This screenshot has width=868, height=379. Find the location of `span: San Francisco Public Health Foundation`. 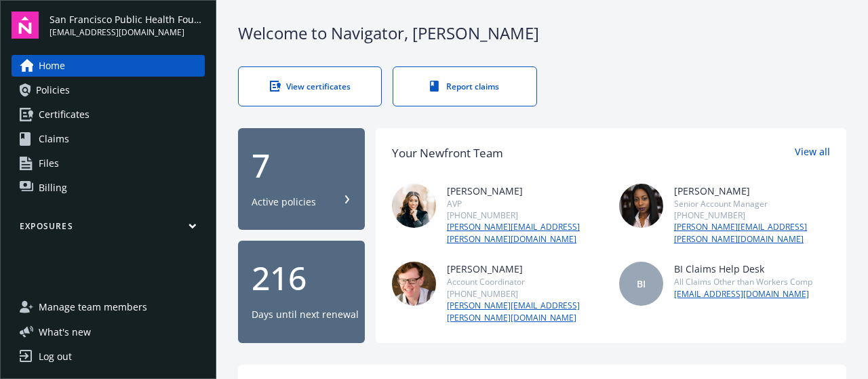

span: San Francisco Public Health Foundation is located at coordinates (127, 19).